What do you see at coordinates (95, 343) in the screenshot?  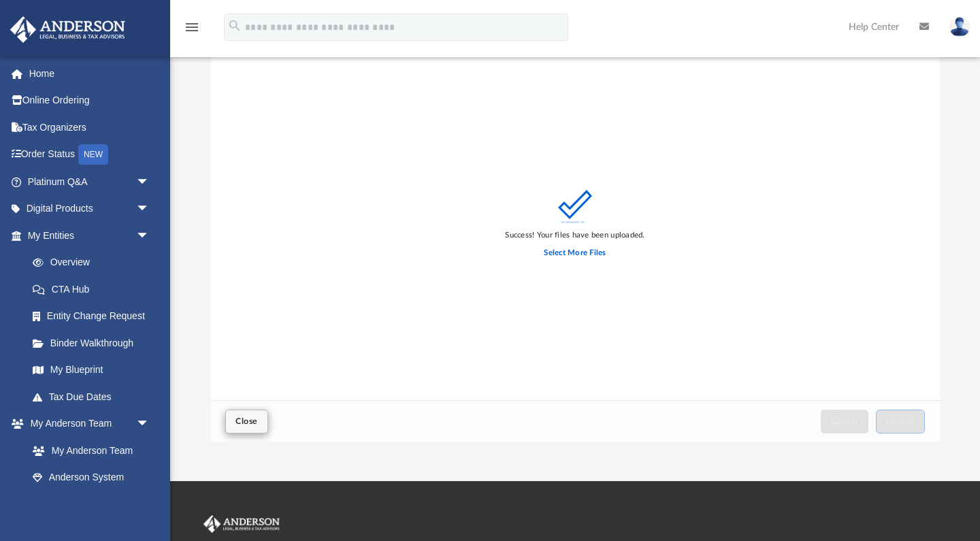 I see `a: Binder Walkthrough` at bounding box center [95, 343].